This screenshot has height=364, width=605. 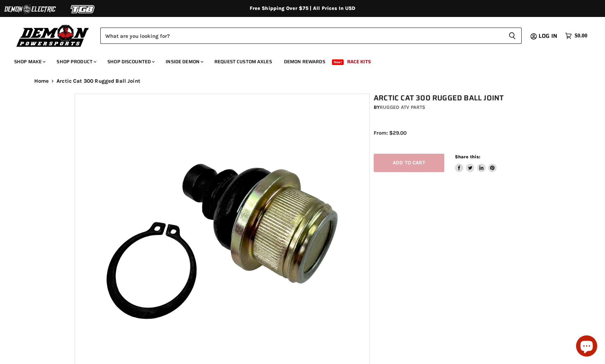 What do you see at coordinates (512, 35) in the screenshot?
I see `button: Search` at bounding box center [512, 35].